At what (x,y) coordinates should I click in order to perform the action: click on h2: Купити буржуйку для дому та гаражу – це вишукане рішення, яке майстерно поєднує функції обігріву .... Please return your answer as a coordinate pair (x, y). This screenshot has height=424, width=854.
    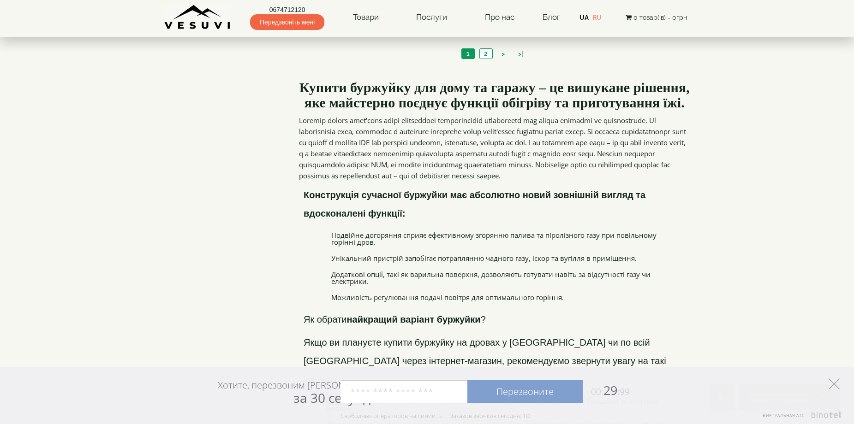
    Looking at the image, I should click on (495, 95).